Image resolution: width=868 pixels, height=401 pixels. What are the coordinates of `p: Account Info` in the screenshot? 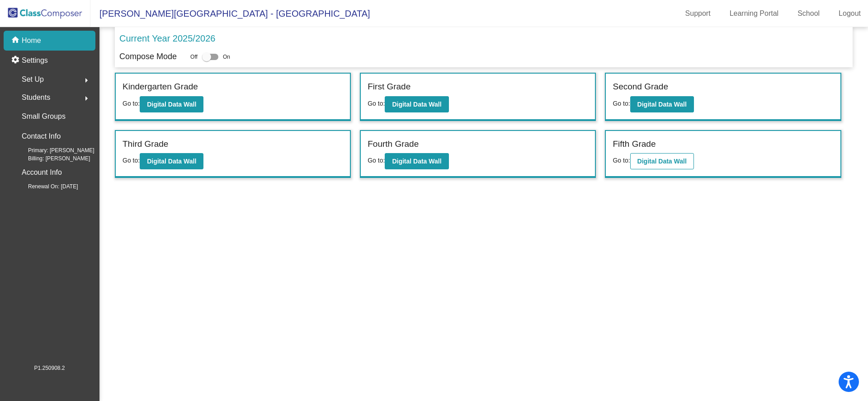 It's located at (41, 172).